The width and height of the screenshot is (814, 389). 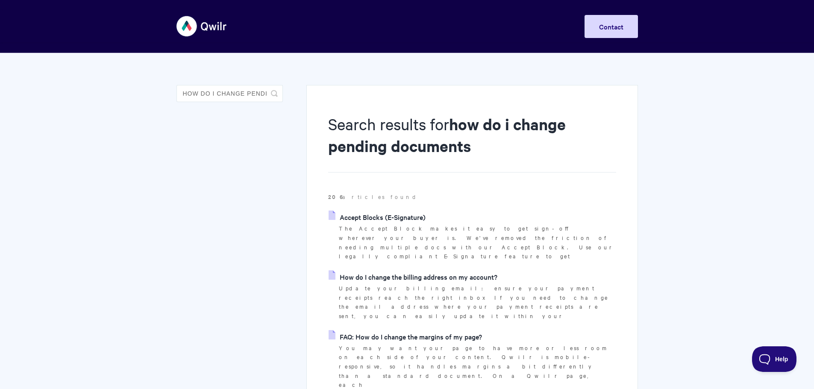 I want to click on a: Accept Blocks (E-Signature), so click(x=377, y=217).